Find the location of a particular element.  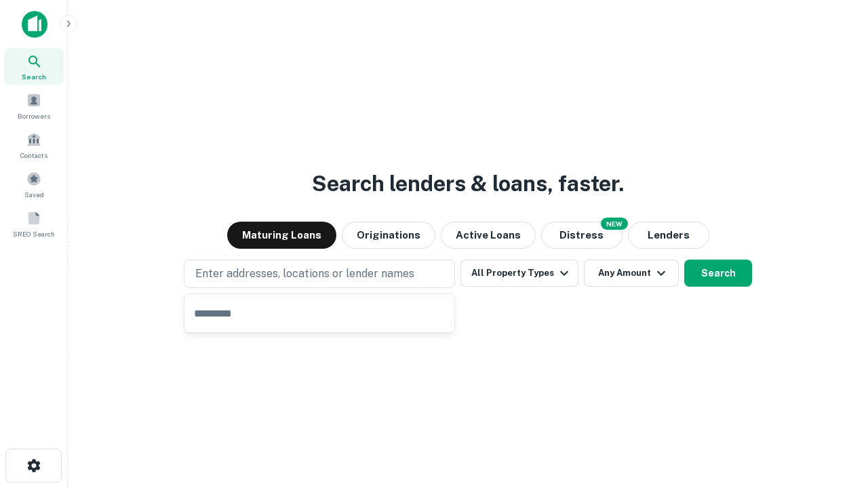

div: Saved is located at coordinates (34, 185).